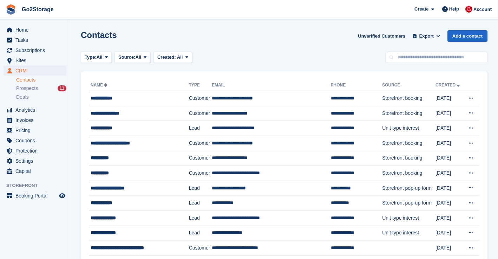 The image size is (498, 259). Describe the element at coordinates (271, 85) in the screenshot. I see `th: Email` at that location.